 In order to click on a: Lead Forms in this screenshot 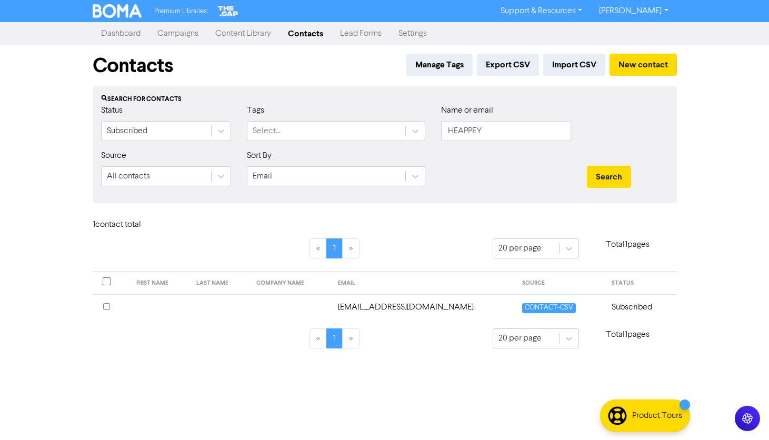, I will do `click(360, 34)`.